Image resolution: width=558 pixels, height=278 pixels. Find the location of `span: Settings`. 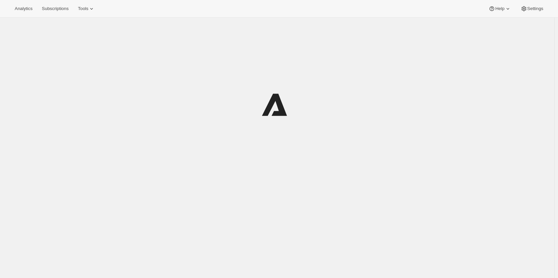

span: Settings is located at coordinates (535, 9).